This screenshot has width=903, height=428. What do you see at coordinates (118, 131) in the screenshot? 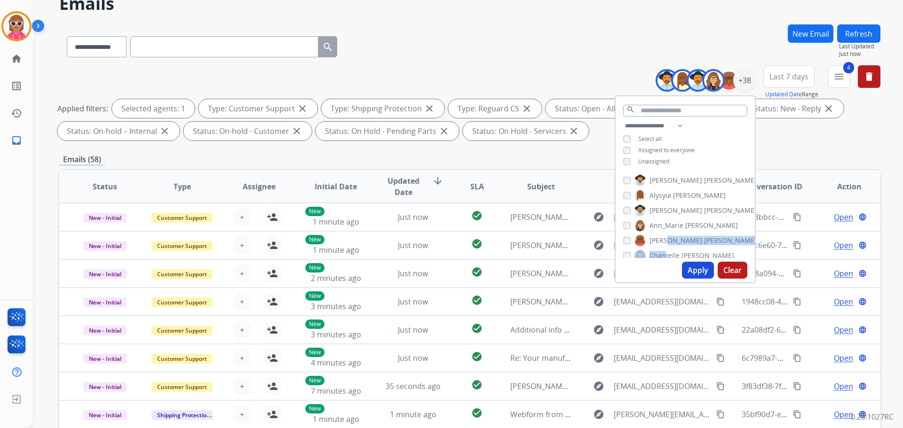
I see `div: Status: On-hold – Internal` at bounding box center [118, 131].